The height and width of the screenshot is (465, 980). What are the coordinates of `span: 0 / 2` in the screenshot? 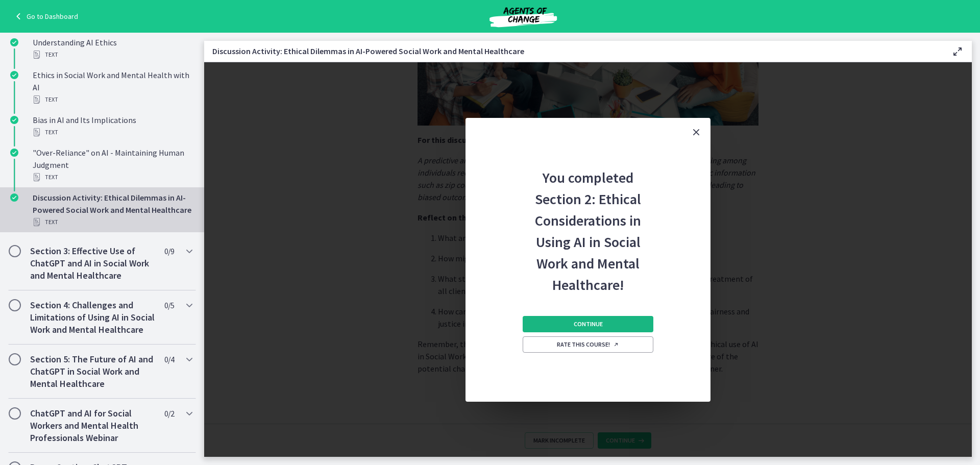 It's located at (169, 414).